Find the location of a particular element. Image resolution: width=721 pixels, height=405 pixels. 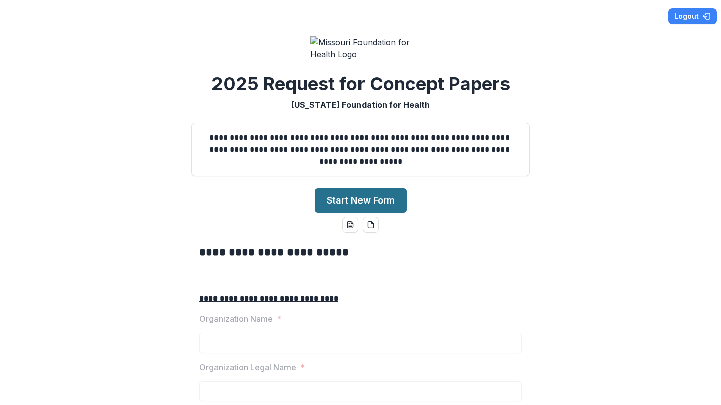

button: Logout is located at coordinates (692, 16).